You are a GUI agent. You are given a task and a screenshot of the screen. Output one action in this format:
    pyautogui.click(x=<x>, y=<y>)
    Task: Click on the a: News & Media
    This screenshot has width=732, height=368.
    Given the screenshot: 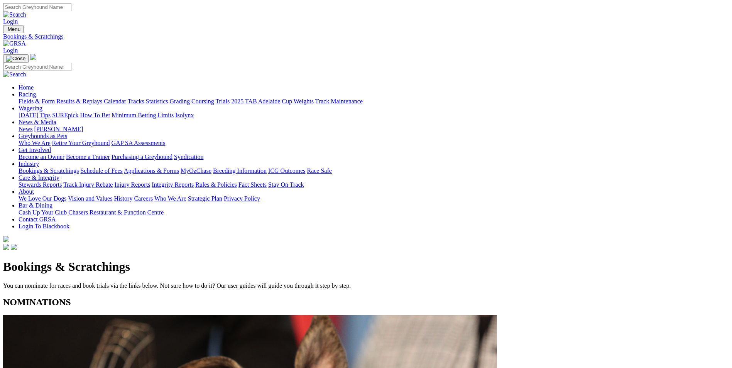 What is the action you would take?
    pyautogui.click(x=37, y=122)
    